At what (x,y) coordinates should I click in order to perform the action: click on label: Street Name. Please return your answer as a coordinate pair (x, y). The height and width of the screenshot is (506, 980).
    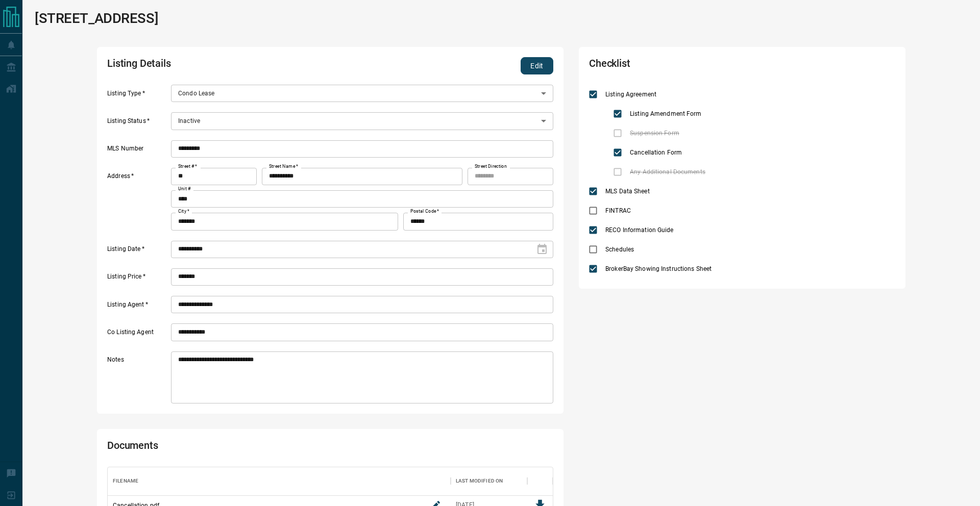
    Looking at the image, I should click on (283, 166).